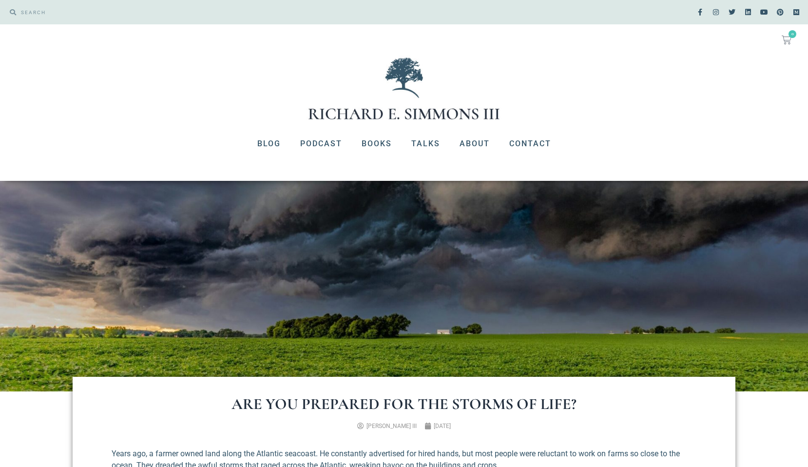 The image size is (808, 467). Describe the element at coordinates (404, 404) in the screenshot. I see `h1: Are You Prepared for the Storms of Life?` at that location.